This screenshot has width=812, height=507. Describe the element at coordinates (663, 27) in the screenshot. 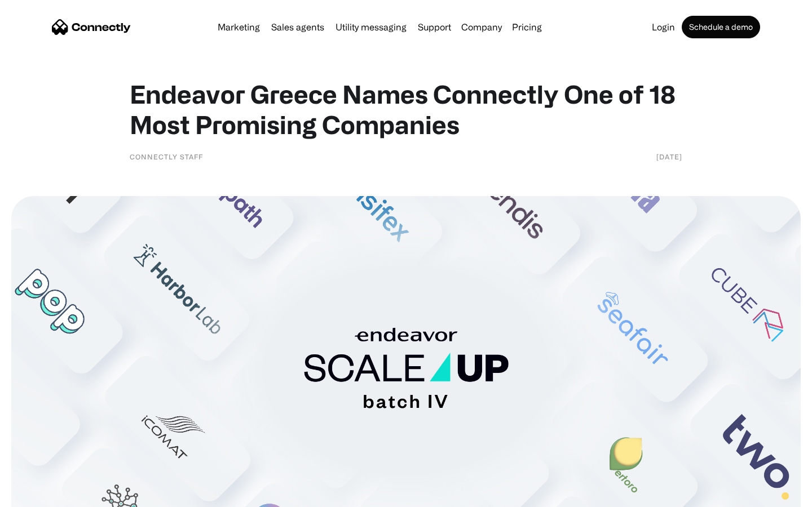

I see `a: Login` at that location.